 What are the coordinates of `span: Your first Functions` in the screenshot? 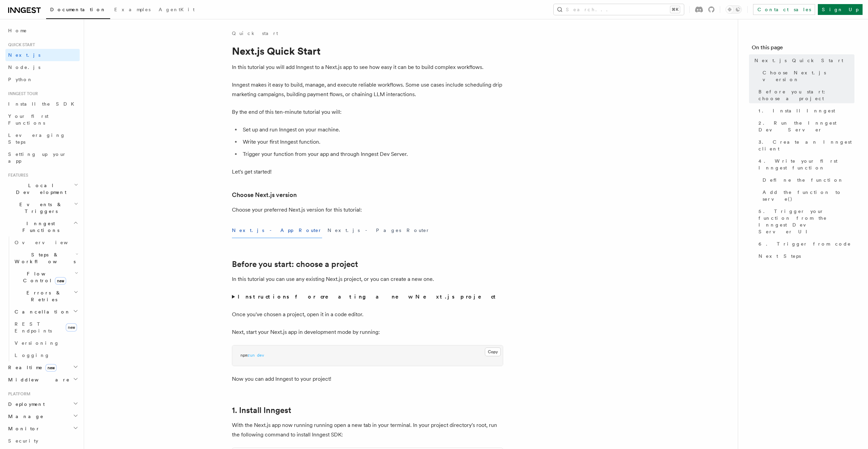 It's located at (28, 120).